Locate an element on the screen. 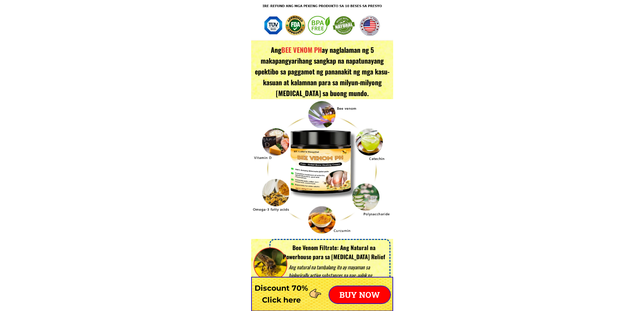 This screenshot has height=311, width=644. span: BEE VENOM PH is located at coordinates (301, 50).